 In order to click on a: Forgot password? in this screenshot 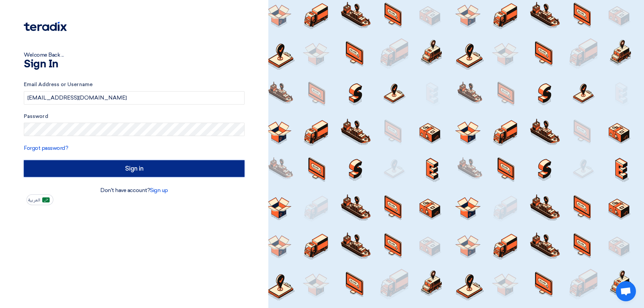, I will do `click(46, 148)`.